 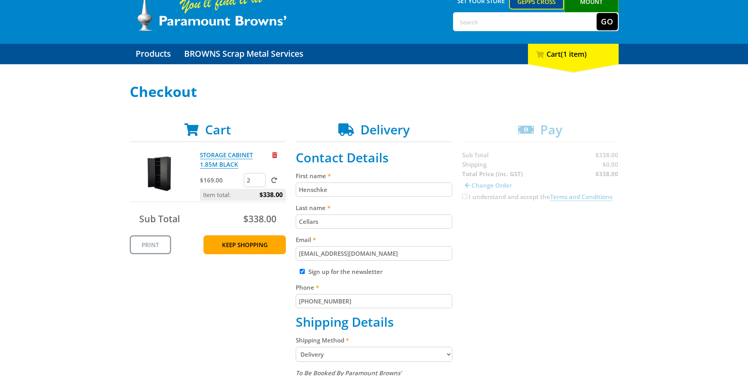 I want to click on div: Cart, so click(x=573, y=54).